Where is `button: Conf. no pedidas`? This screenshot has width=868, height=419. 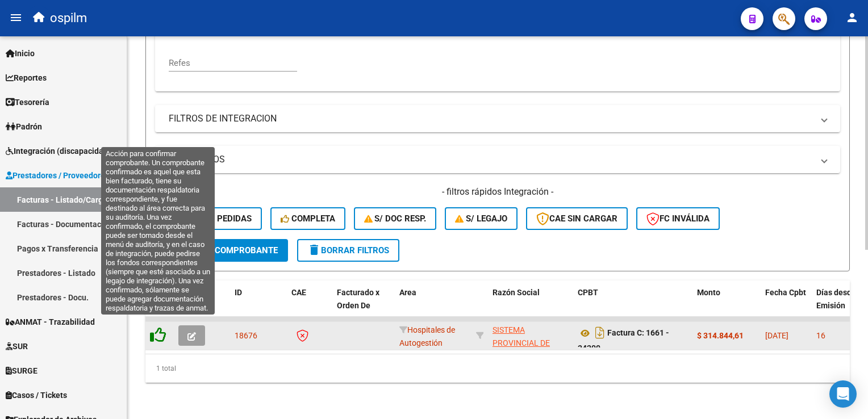
button: Conf. no pedidas is located at coordinates (208, 218).